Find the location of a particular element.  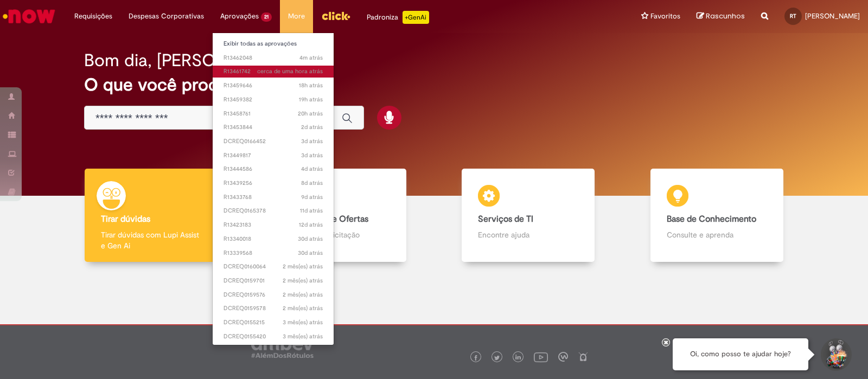

a: Aberto R13453844 : is located at coordinates (273, 127).